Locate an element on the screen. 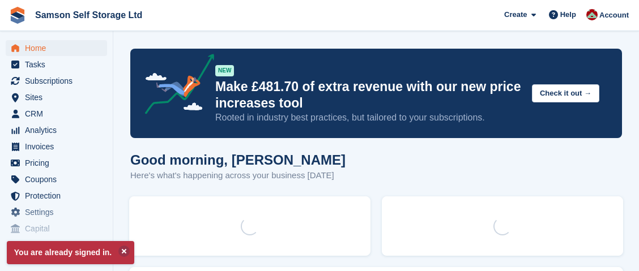  span: Tasks is located at coordinates (59, 65).